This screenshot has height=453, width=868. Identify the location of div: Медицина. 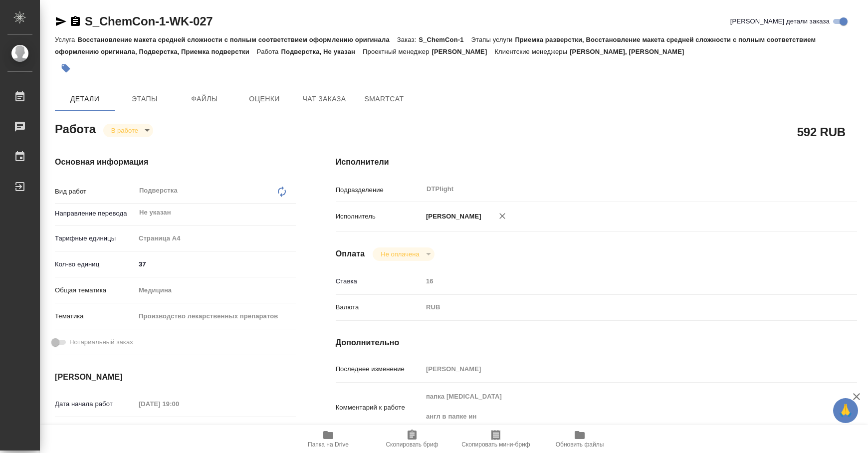
(215, 290).